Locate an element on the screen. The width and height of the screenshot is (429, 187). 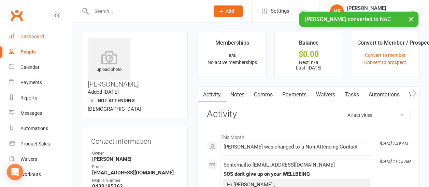
div: Mobile Number is located at coordinates (135, 181).